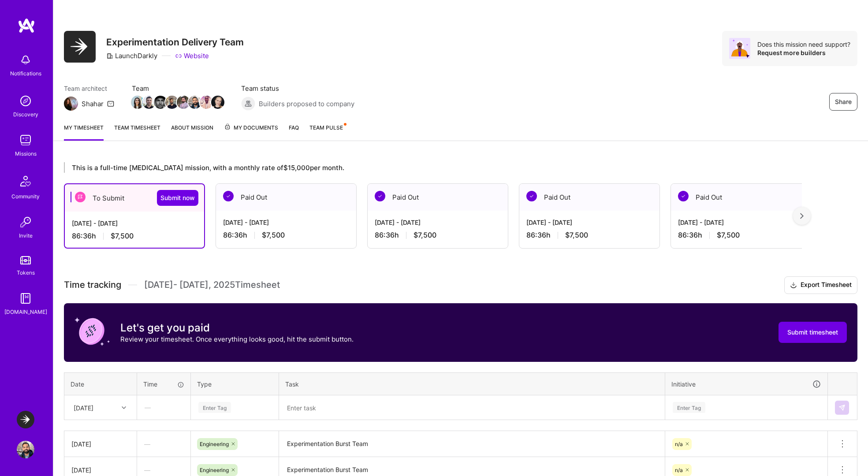 The image size is (868, 476). What do you see at coordinates (26, 222) in the screenshot?
I see `img: Invite` at bounding box center [26, 222].